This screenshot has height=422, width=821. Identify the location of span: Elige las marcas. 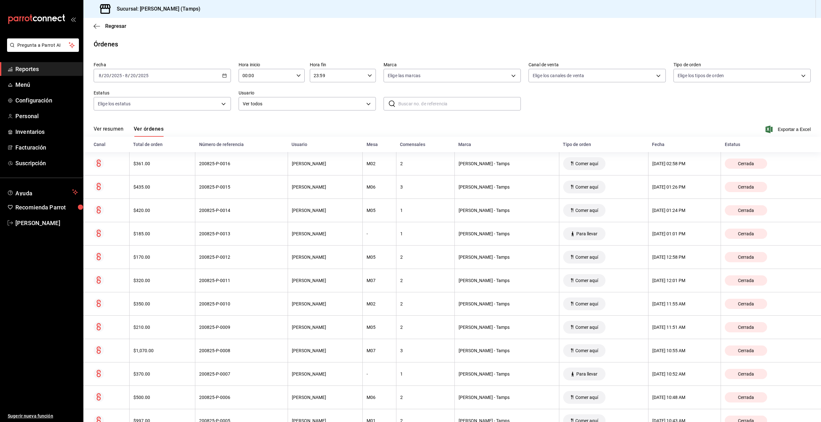
(404, 76).